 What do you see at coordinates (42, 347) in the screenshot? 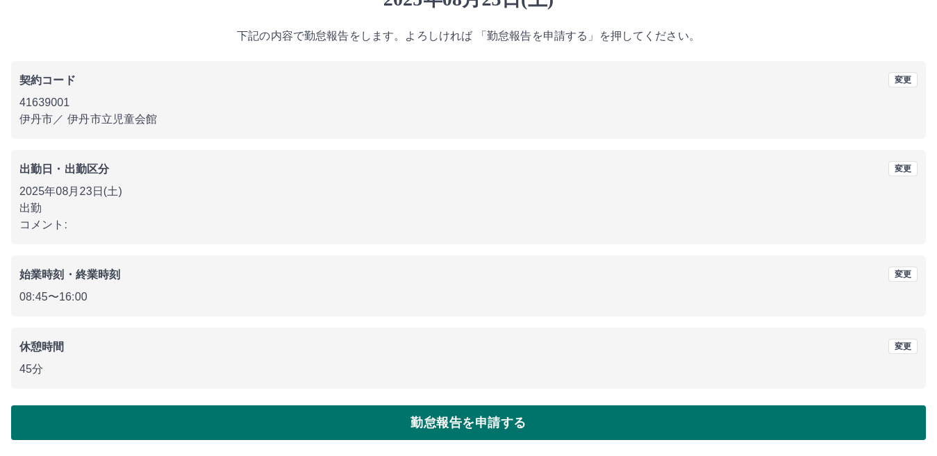
I see `b: 休憩時間` at bounding box center [42, 347].